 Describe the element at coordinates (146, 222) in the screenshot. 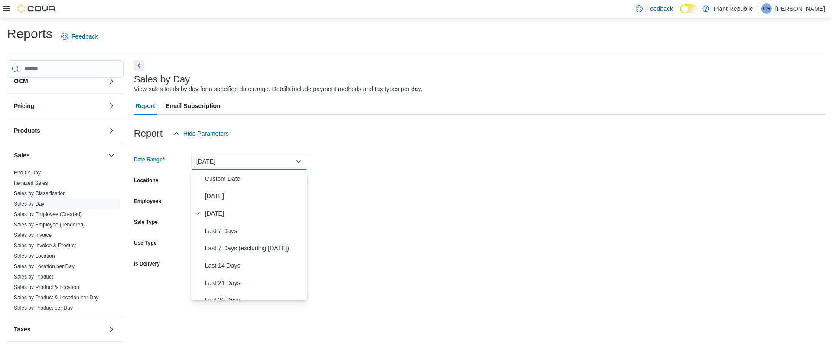

I see `label: Sale Type` at that location.